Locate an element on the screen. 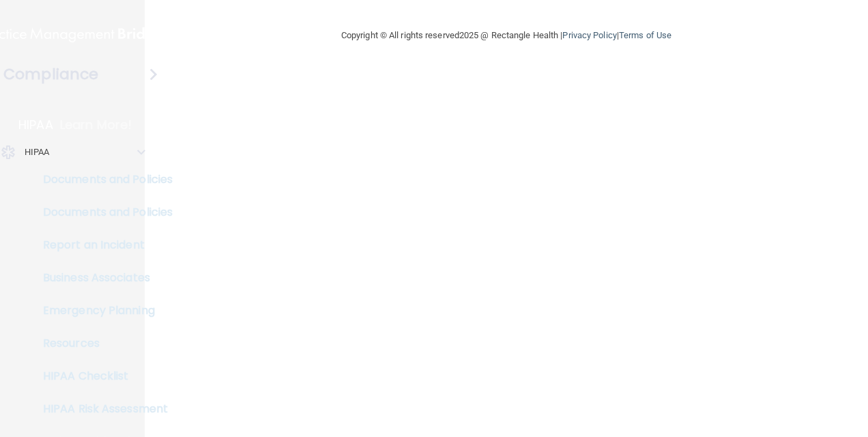 The width and height of the screenshot is (868, 437). div: Copyright © All rights reserved 2025 @ Rectangle Health | | is located at coordinates (507, 35).